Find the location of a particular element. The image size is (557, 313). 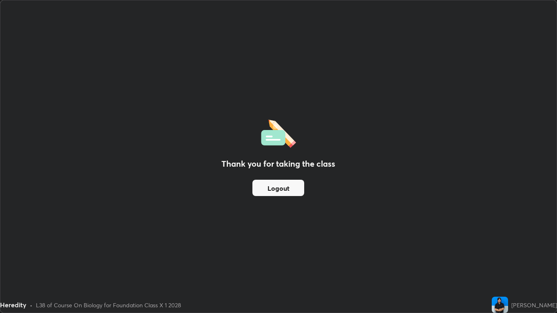

button: Logout is located at coordinates (278, 188).